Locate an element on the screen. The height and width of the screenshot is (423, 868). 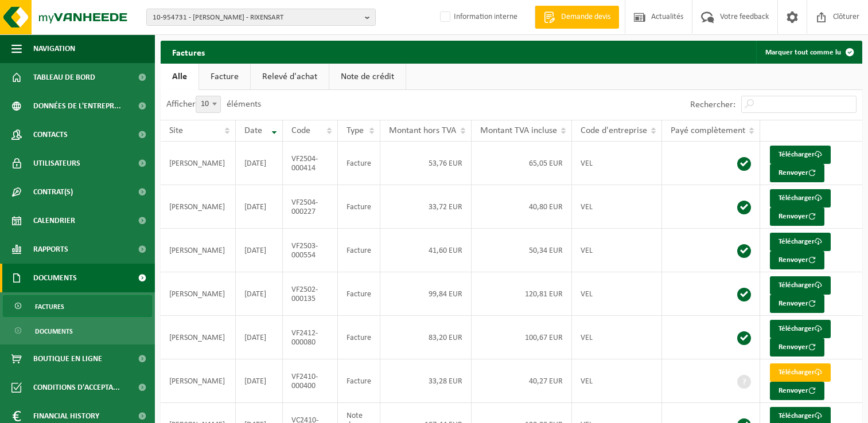
span: Code is located at coordinates (301, 131).